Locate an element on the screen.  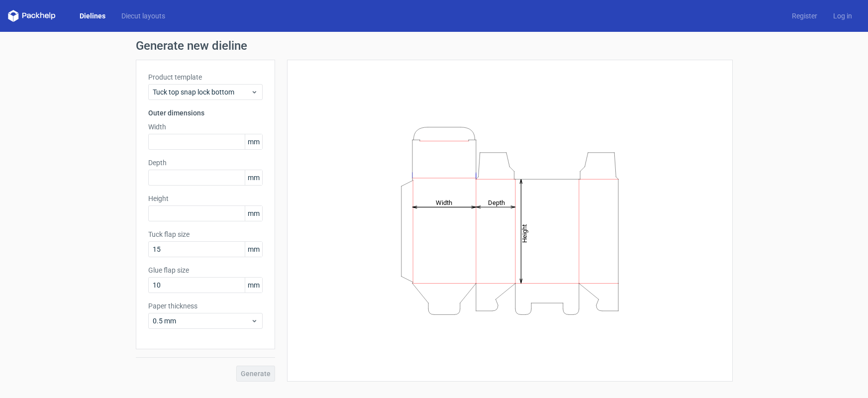
a: Diecut layouts is located at coordinates (144, 16).